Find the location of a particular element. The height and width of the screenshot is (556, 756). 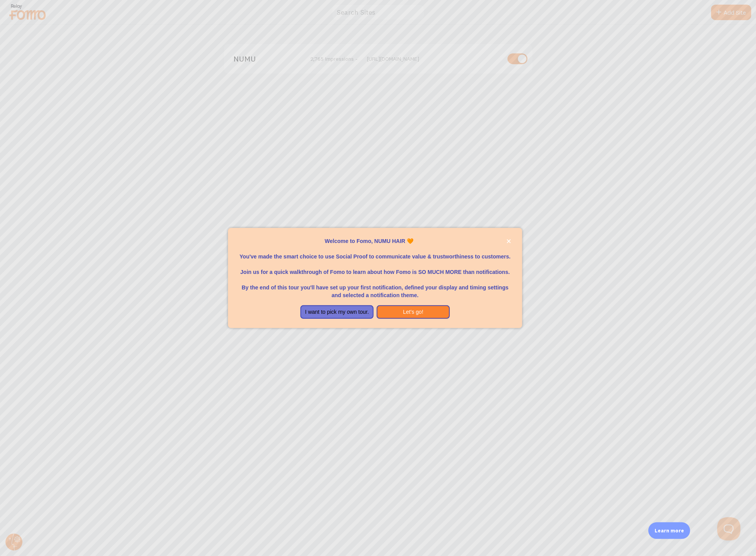

button: I want to pick my own tour. is located at coordinates (337, 313).